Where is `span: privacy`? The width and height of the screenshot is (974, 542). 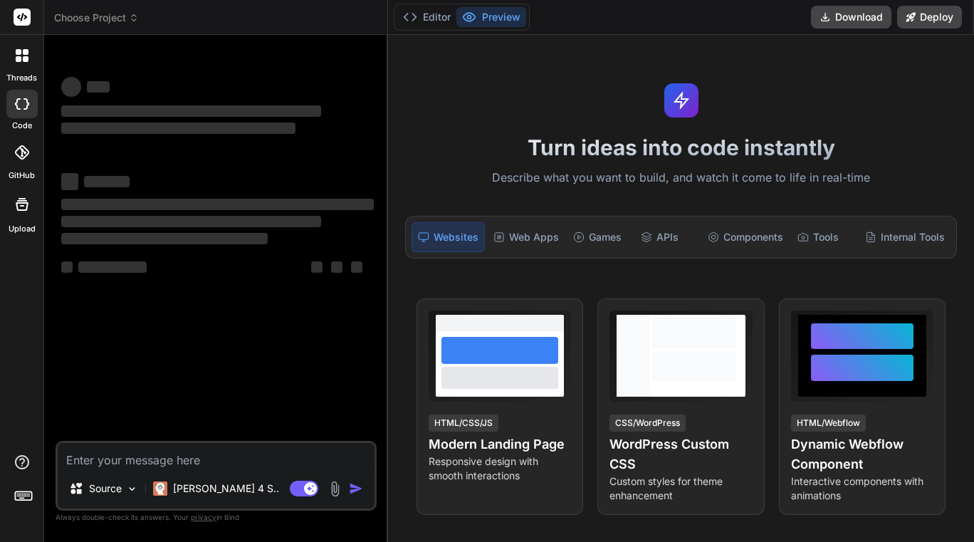 span: privacy is located at coordinates (204, 517).